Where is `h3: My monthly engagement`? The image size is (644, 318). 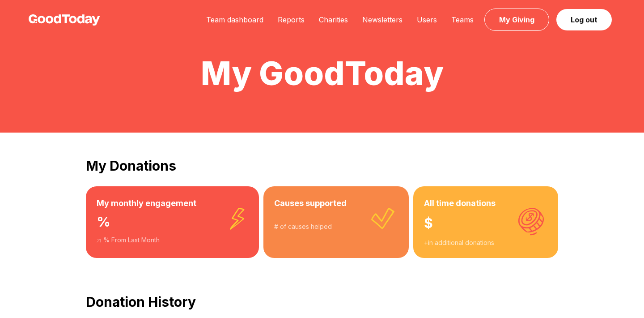
h3: My monthly engagement is located at coordinates (173, 203).